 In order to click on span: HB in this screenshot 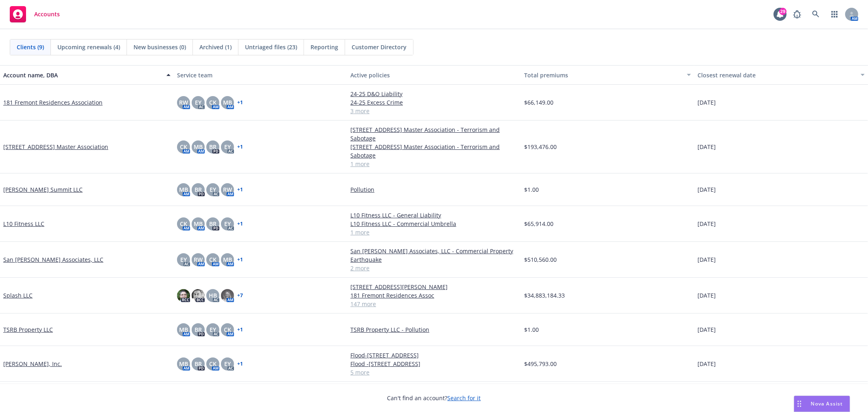, I will do `click(213, 296)`.